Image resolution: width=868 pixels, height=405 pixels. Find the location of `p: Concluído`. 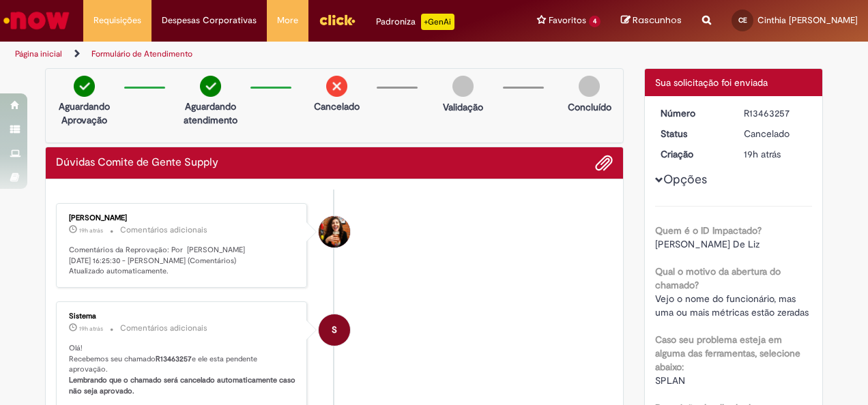

p: Concluído is located at coordinates (590, 107).